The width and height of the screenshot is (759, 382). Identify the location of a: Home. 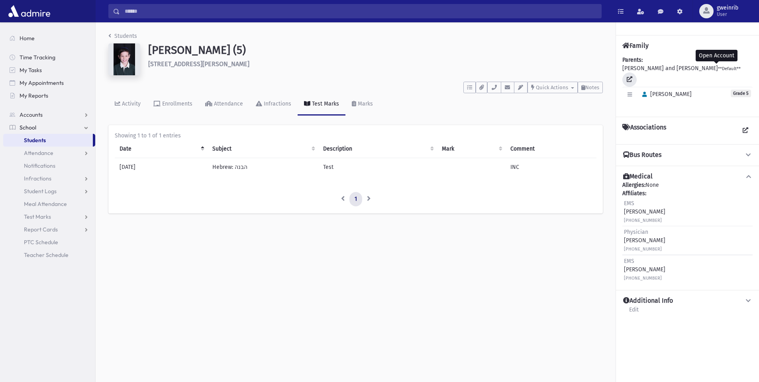
(49, 38).